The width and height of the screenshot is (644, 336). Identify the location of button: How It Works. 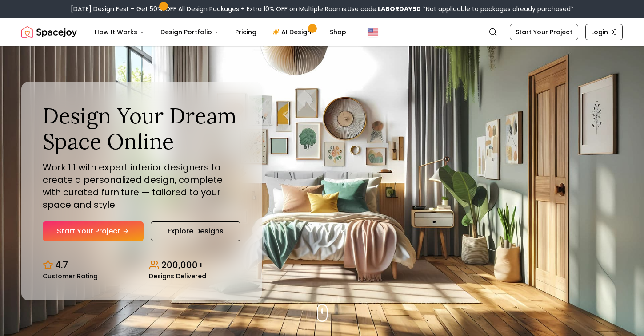
(120, 32).